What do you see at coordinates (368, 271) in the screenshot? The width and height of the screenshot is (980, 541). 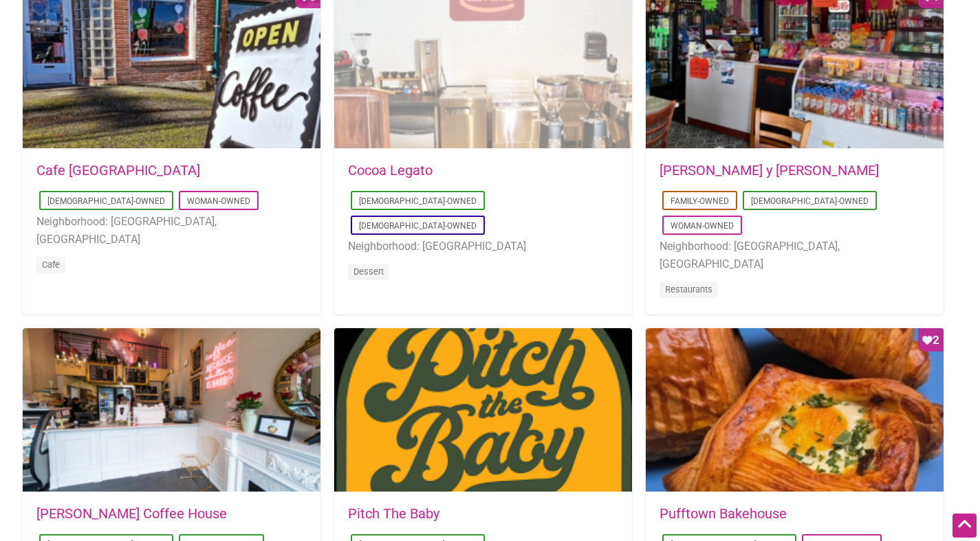 I see `a: Dessert` at bounding box center [368, 271].